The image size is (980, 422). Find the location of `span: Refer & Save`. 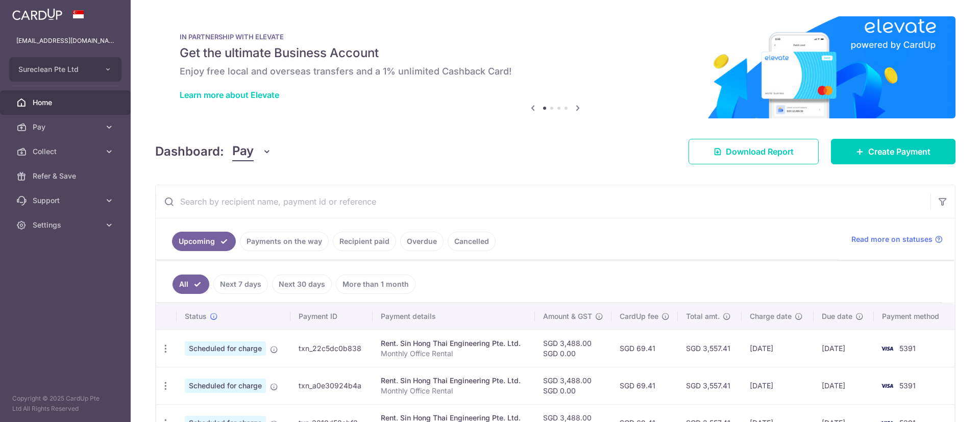

span: Refer & Save is located at coordinates (67, 176).